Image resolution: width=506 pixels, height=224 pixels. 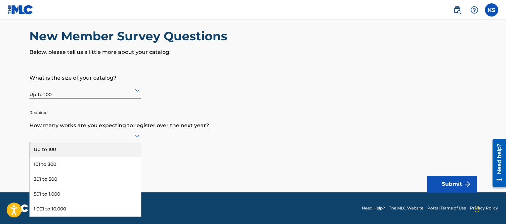 I want to click on a: The MLC Website, so click(x=406, y=208).